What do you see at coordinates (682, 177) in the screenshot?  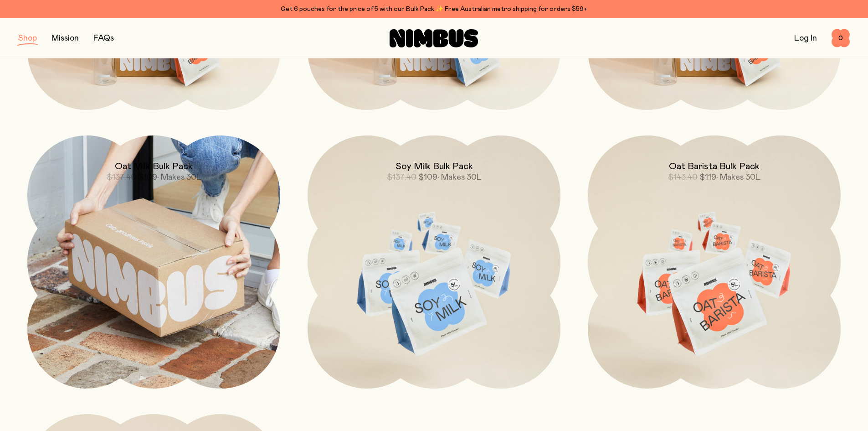 I see `span: $143.40` at bounding box center [682, 177].